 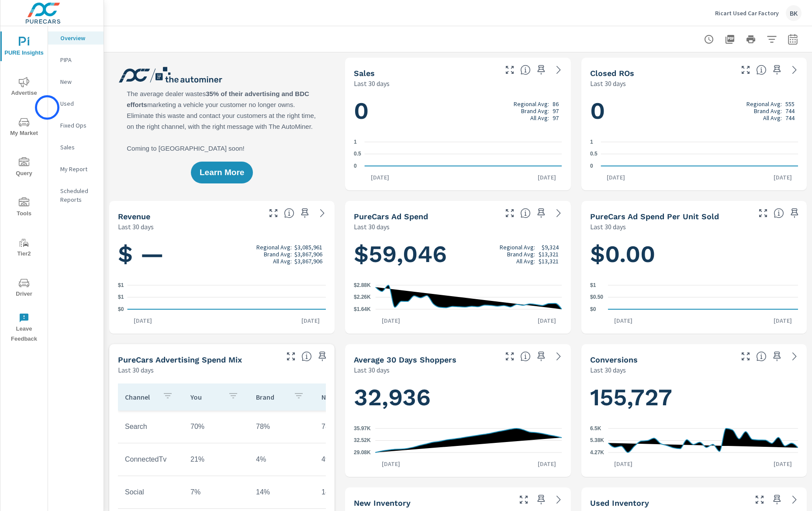 What do you see at coordinates (694, 111) in the screenshot?
I see `h1: 0` at bounding box center [694, 111].